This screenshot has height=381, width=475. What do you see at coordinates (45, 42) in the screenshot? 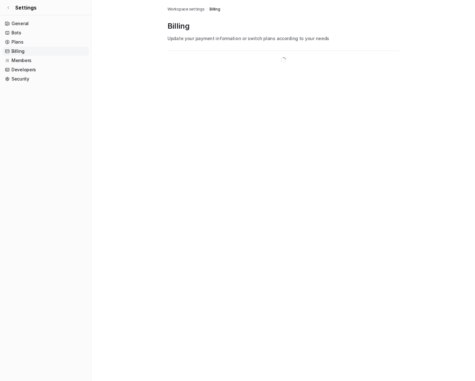
I see `a: Plans` at bounding box center [45, 42].